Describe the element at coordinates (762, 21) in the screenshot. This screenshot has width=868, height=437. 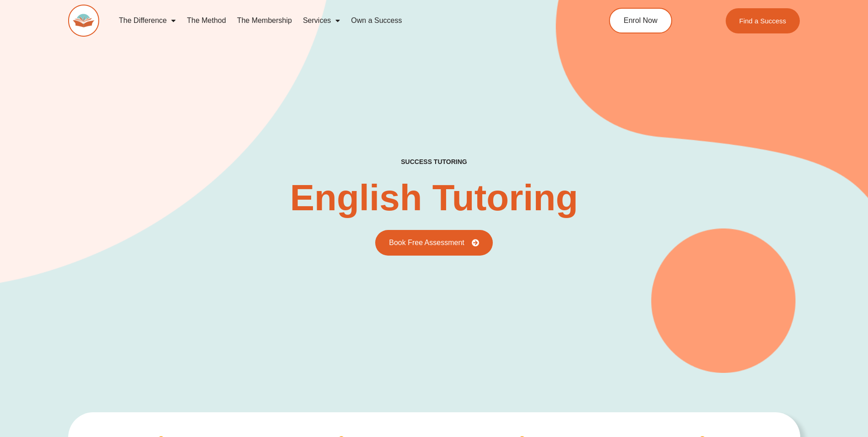
I see `span: Find a Success` at that location.